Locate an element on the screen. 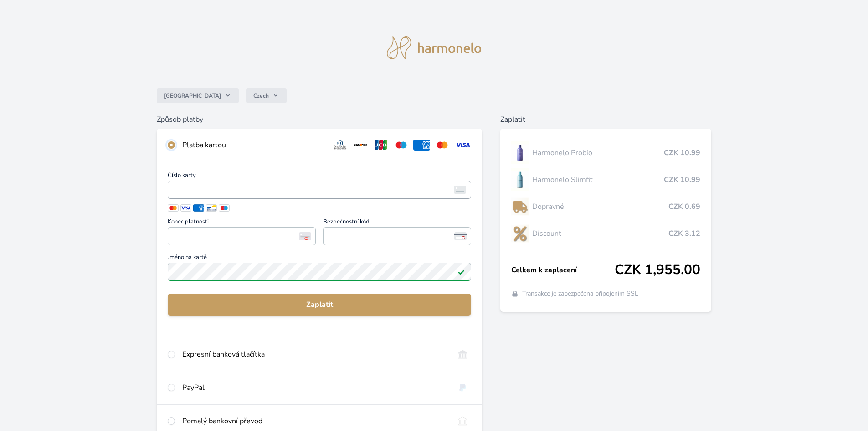  span: CZK 0.69 is located at coordinates (684, 206).